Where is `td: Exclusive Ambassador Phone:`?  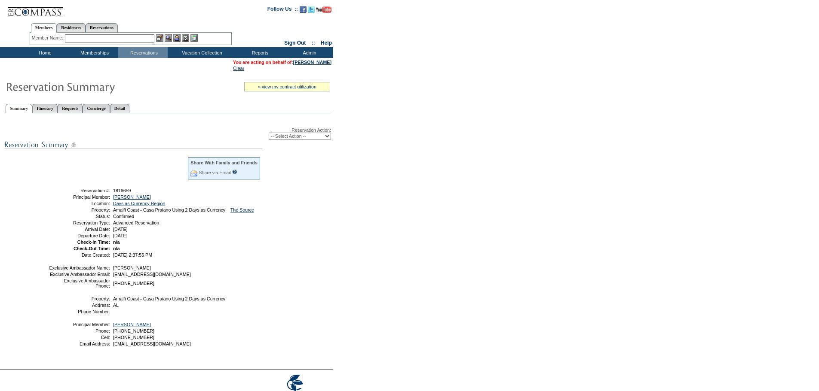
td: Exclusive Ambassador Phone: is located at coordinates (79, 284).